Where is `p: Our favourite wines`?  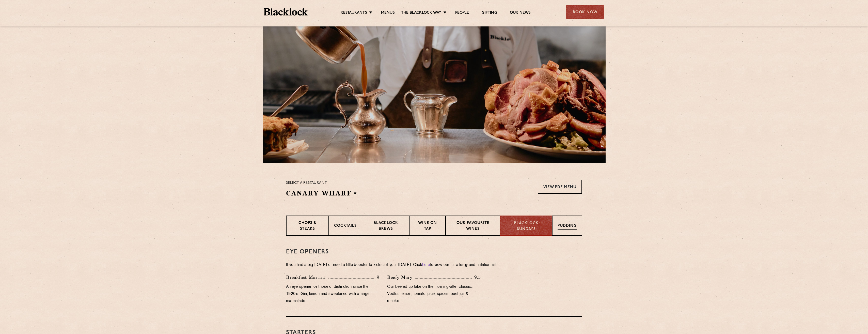 p: Our favourite wines is located at coordinates (473, 226).